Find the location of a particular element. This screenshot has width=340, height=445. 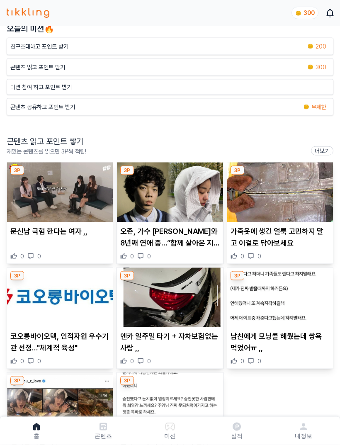

p: 친구초대하고 포인트 받기 is located at coordinates (39, 46).